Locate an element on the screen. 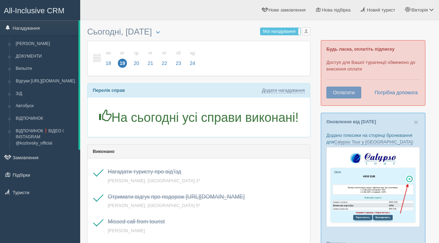  span: Нове замовлення is located at coordinates (287, 10).